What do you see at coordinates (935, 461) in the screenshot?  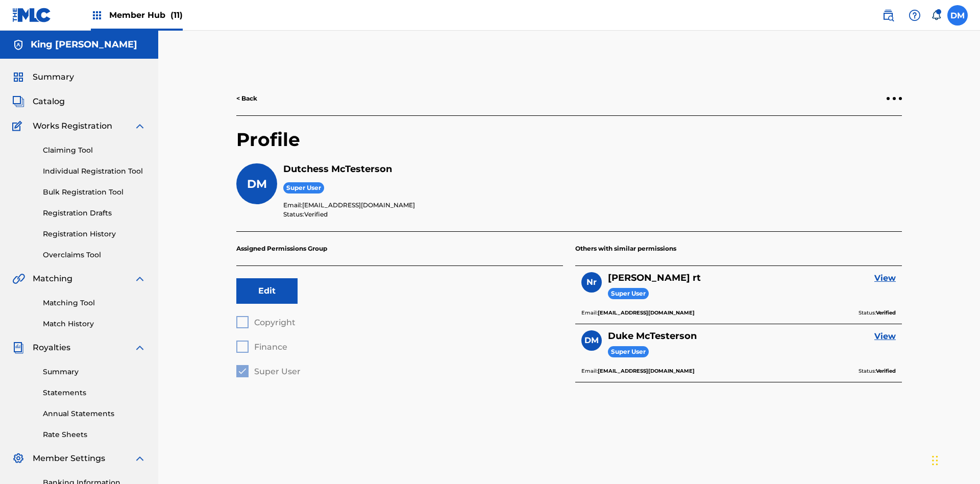 I see `div: Drag` at bounding box center [935, 461].